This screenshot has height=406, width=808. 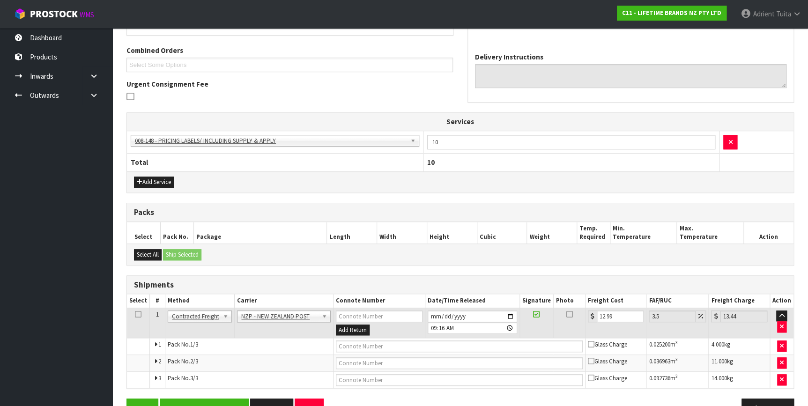 What do you see at coordinates (718, 361) in the screenshot?
I see `span: 11.000` at bounding box center [718, 361].